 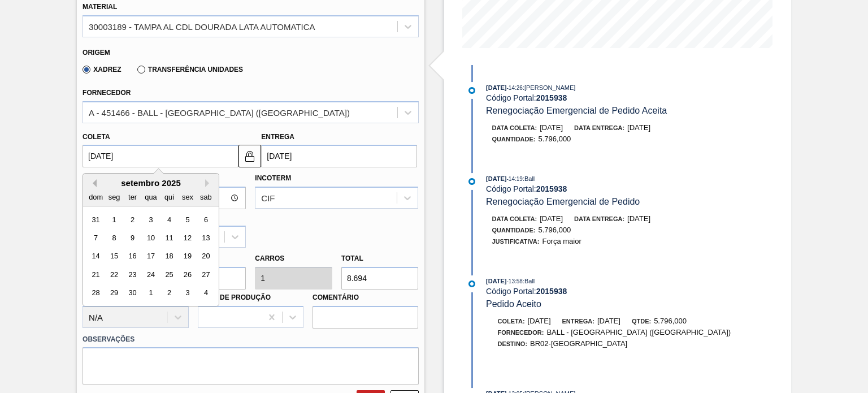 What do you see at coordinates (578, 321) in the screenshot?
I see `span: Entrega:` at bounding box center [578, 321].